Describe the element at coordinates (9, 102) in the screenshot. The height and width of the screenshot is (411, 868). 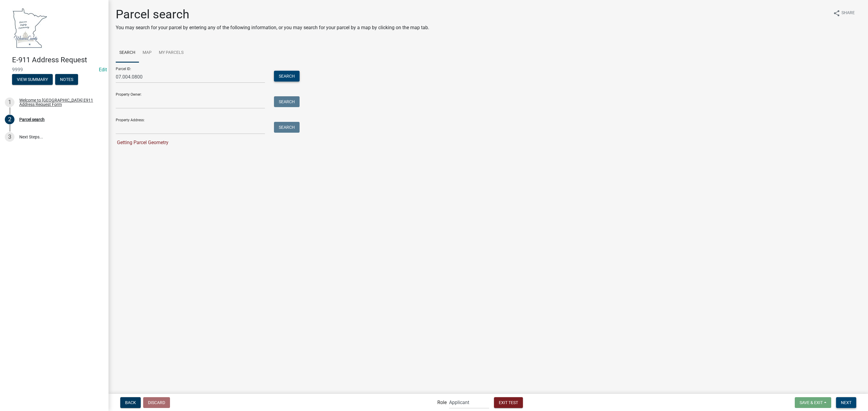
I see `div: 1` at that location.